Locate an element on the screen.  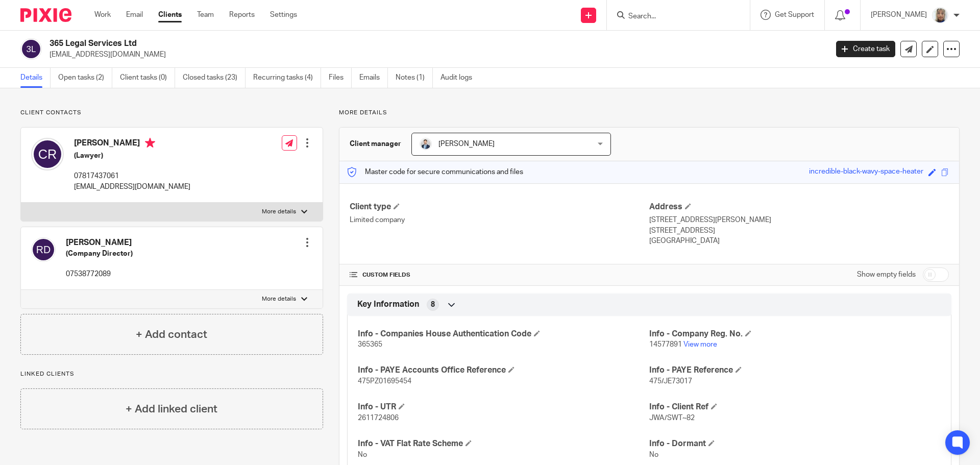
span: 14577891 is located at coordinates (666, 345).